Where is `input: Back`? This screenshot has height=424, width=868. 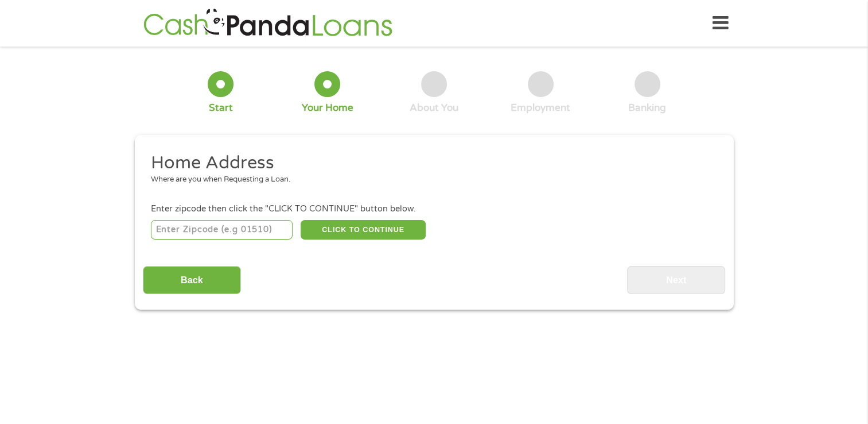
input: Back is located at coordinates (191, 280).